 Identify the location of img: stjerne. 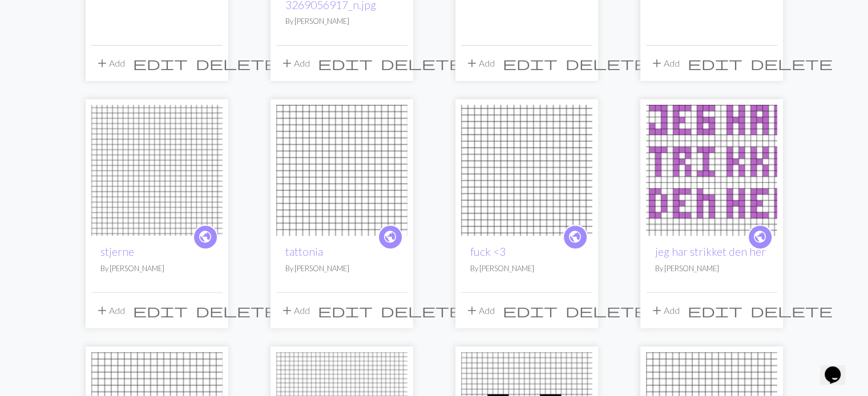
(157, 170).